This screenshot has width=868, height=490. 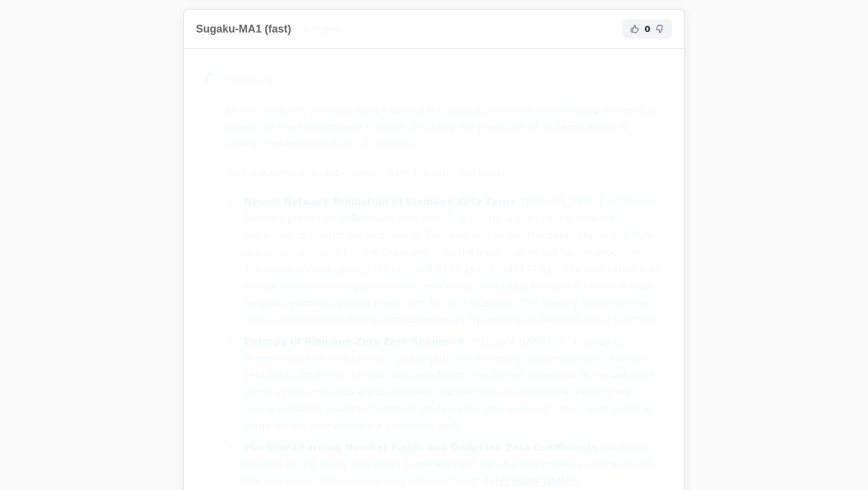 What do you see at coordinates (635, 29) in the screenshot?
I see `button: Helpful` at bounding box center [635, 29].